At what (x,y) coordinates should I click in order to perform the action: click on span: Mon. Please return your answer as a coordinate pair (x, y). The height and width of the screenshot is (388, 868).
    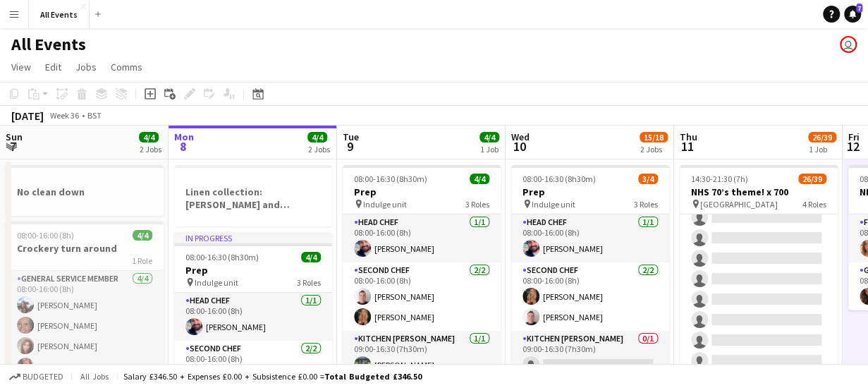
    Looking at the image, I should click on (184, 137).